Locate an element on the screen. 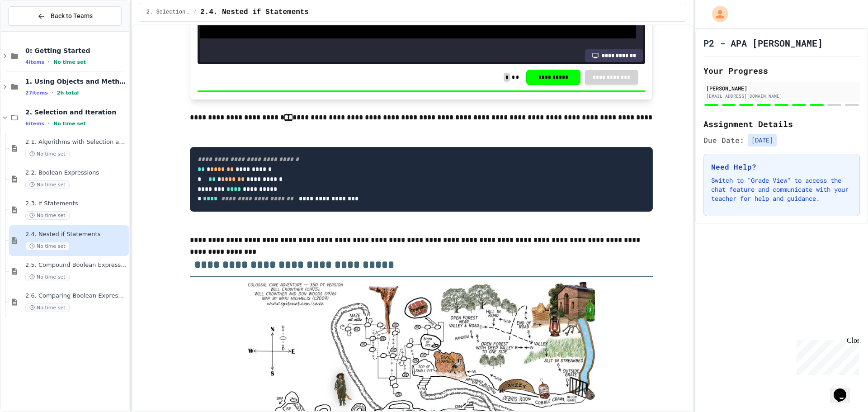 Image resolution: width=868 pixels, height=412 pixels. span: 4 items is located at coordinates (35, 62).